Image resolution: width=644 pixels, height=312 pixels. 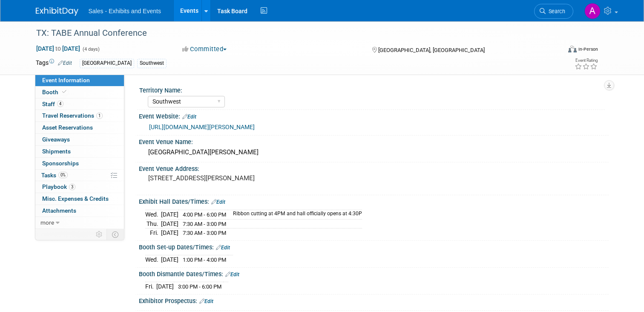 I want to click on div: Territory Name:, so click(x=372, y=89).